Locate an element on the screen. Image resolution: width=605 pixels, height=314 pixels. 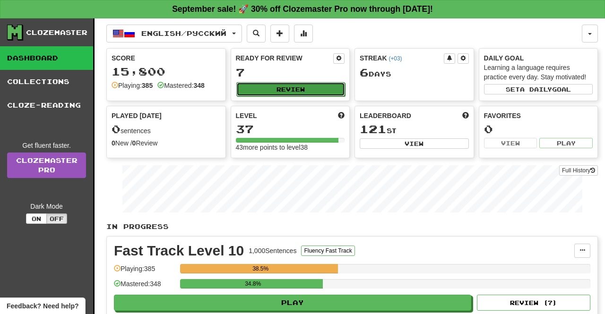
span: Score more points to level up is located at coordinates (341, 116).